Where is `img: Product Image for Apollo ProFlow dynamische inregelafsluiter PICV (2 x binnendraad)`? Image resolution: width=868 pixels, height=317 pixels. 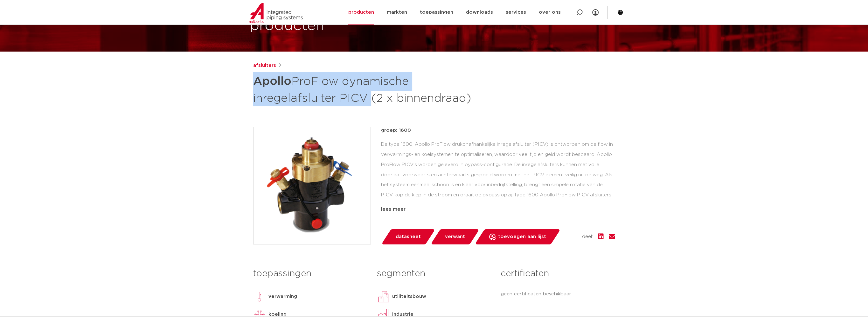
img: Product Image for Apollo ProFlow dynamische inregelafsluiter PICV (2 x binnendraad) is located at coordinates (312, 186).